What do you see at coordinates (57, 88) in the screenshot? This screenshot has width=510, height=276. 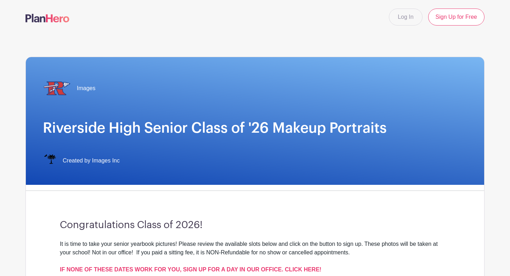 I see `img: riverside%20transp..png` at bounding box center [57, 88].